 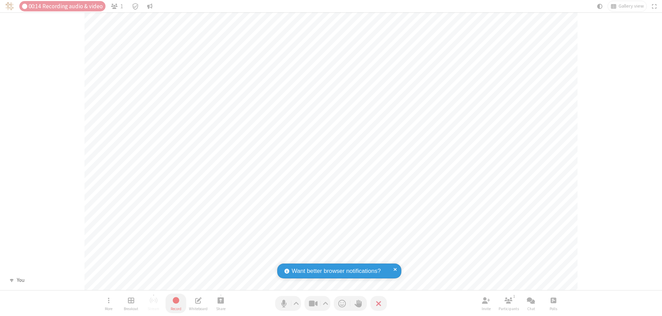 What do you see at coordinates (109, 309) in the screenshot?
I see `span: More` at bounding box center [109, 309].